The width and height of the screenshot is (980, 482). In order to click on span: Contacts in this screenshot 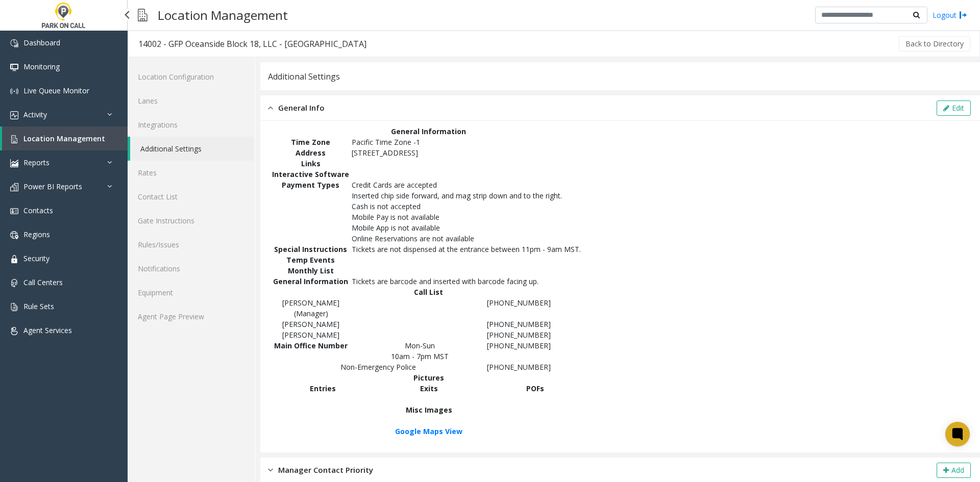, I will do `click(38, 210)`.